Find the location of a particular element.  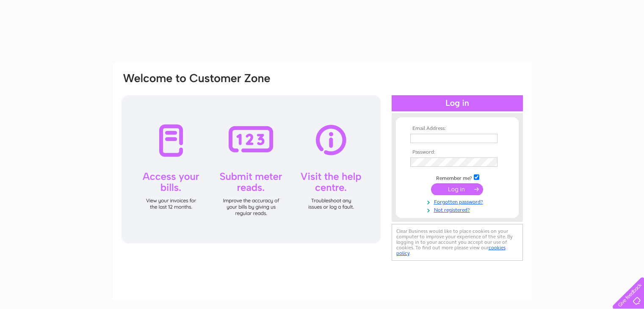

td: Remember me? is located at coordinates (457, 177).